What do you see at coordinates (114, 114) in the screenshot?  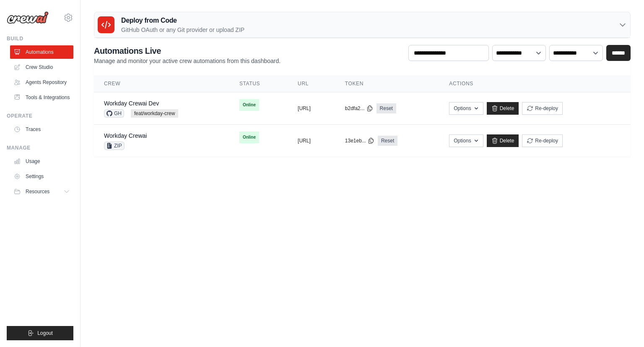 I see `span: GH` at bounding box center [114, 114].